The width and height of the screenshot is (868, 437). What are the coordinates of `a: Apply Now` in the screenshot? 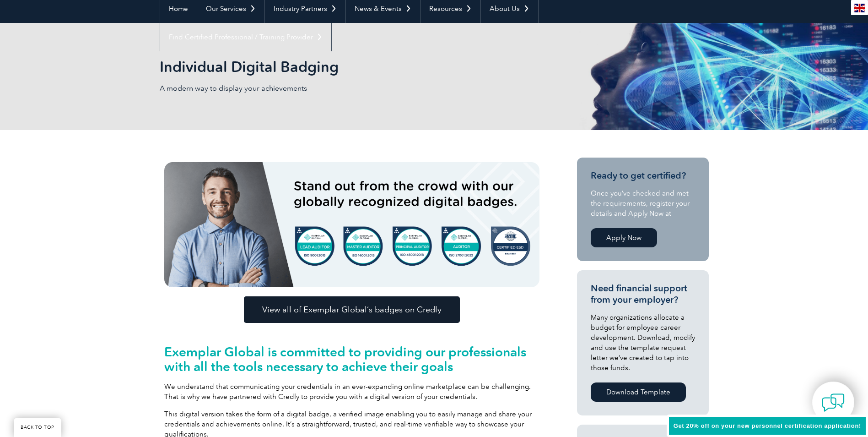 It's located at (624, 237).